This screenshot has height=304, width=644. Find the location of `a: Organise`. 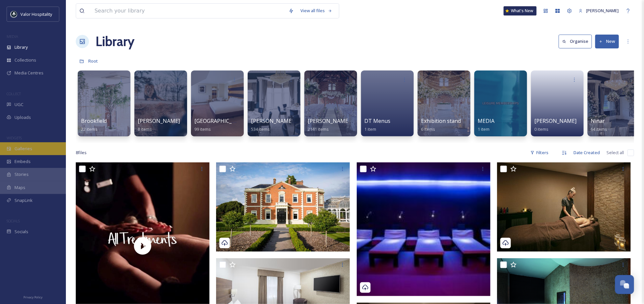

a: Organise is located at coordinates (577, 41).